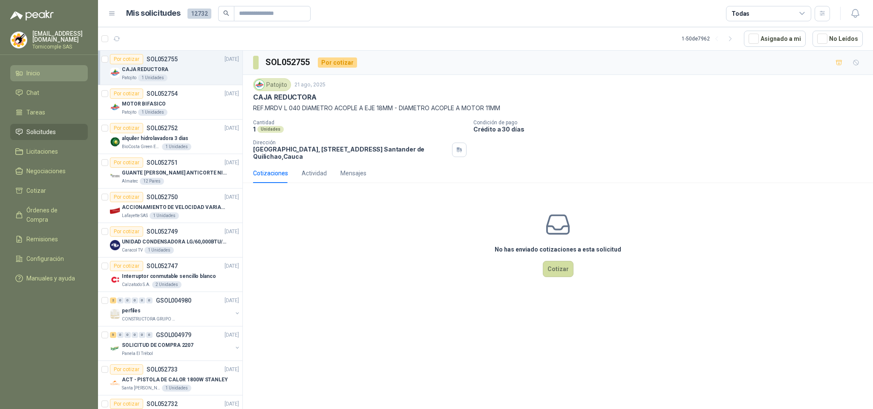 The image size is (873, 409). Describe the element at coordinates (49, 259) in the screenshot. I see `a: Configuración` at that location.